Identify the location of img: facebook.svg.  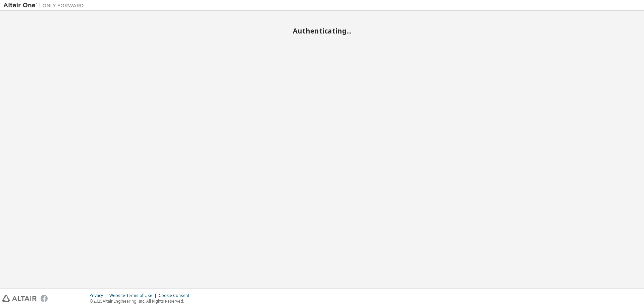
(44, 298).